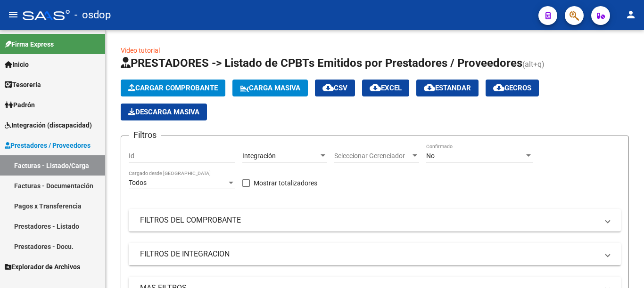 The width and height of the screenshot is (644, 288). What do you see at coordinates (270, 88) in the screenshot?
I see `button: Carga Masiva` at bounding box center [270, 88].